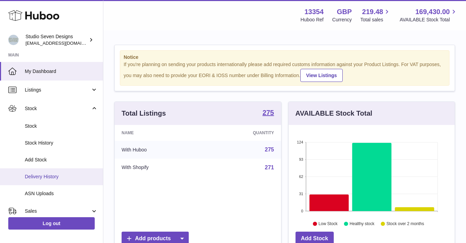 The width and height of the screenshot is (466, 243). I want to click on a: Log out, so click(51, 223).